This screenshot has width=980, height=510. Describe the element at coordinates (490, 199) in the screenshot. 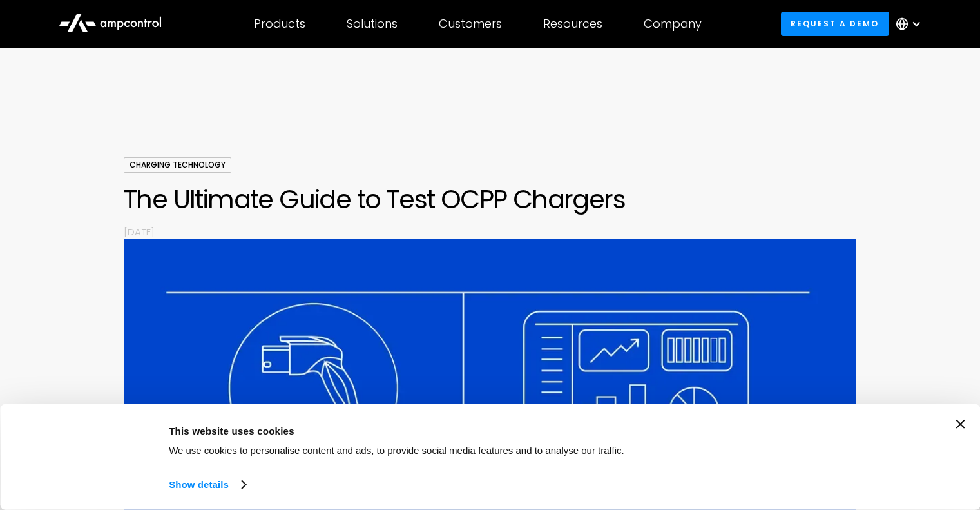

I see `h1: The Ultimate Guide to Test OCPP Chargers` at that location.